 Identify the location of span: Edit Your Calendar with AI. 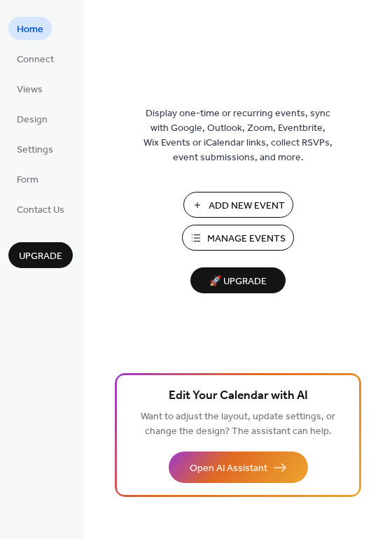
(238, 396).